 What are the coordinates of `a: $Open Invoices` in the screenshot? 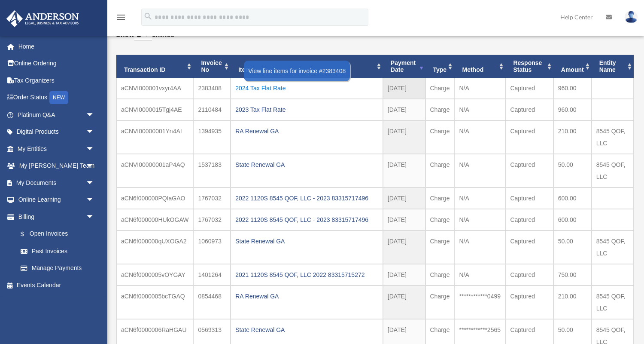 It's located at (60, 234).